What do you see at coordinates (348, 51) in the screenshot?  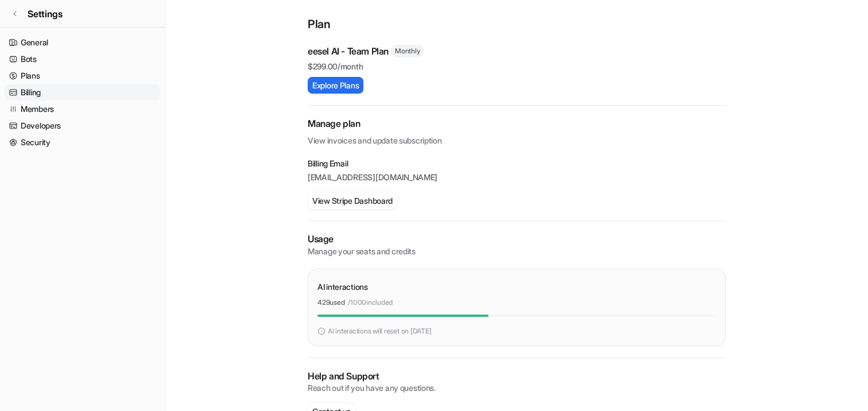 I see `p: eesel AI - Team Plan` at bounding box center [348, 51].